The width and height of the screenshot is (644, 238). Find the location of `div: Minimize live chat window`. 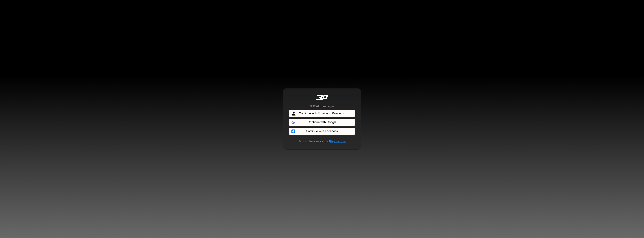

div: Minimize live chat window is located at coordinates (66, 6).